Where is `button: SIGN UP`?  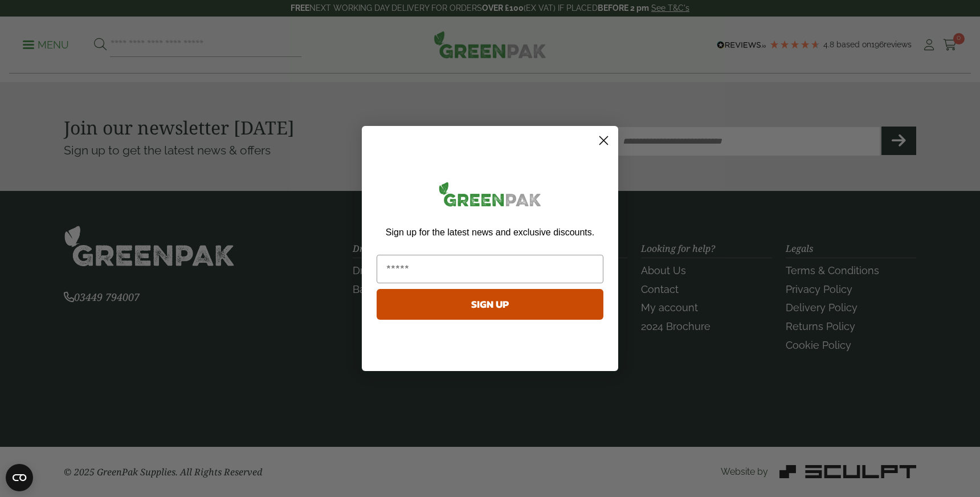
button: SIGN UP is located at coordinates (490, 304).